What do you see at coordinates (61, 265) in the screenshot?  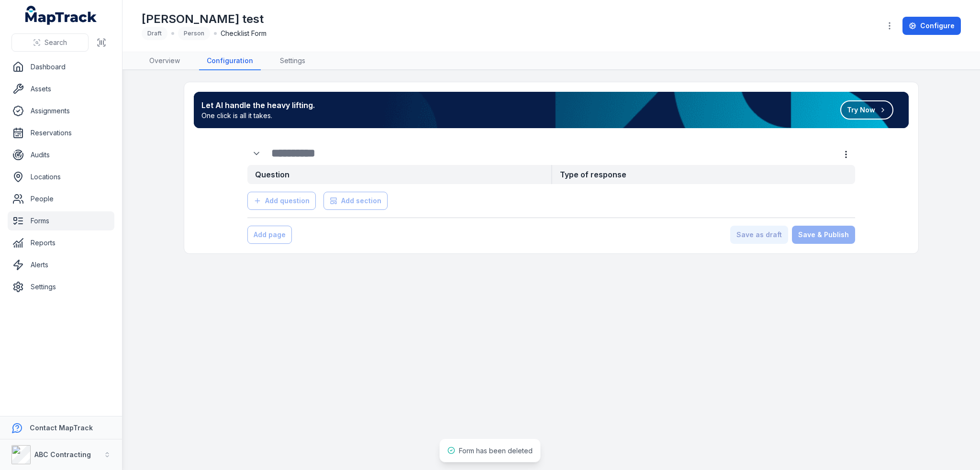 I see `a: Alerts` at bounding box center [61, 265].